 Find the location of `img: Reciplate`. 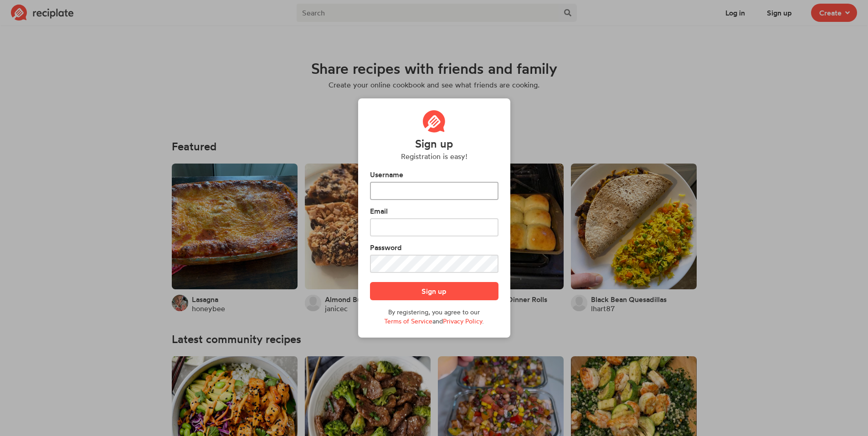

img: Reciplate is located at coordinates (434, 122).